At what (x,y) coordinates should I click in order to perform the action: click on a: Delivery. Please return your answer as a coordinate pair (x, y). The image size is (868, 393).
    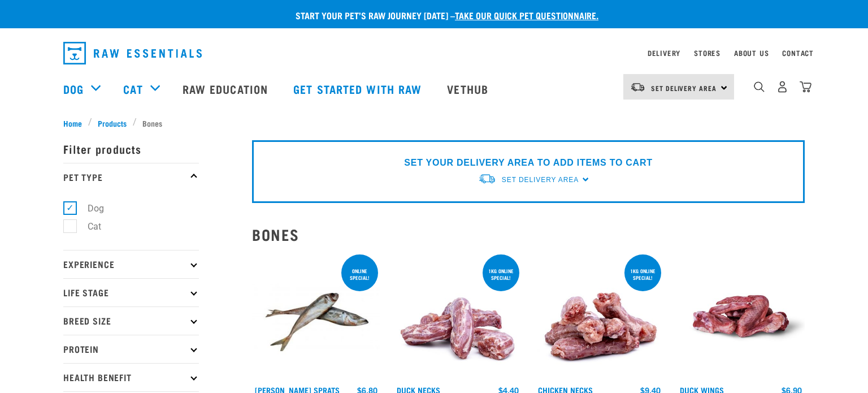
    Looking at the image, I should click on (664, 53).